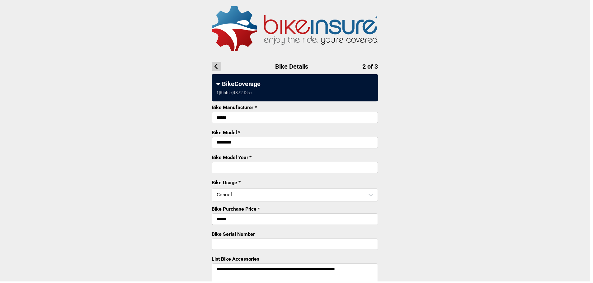  What do you see at coordinates (227, 184) in the screenshot?
I see `label: Bike Usage *` at bounding box center [227, 184].